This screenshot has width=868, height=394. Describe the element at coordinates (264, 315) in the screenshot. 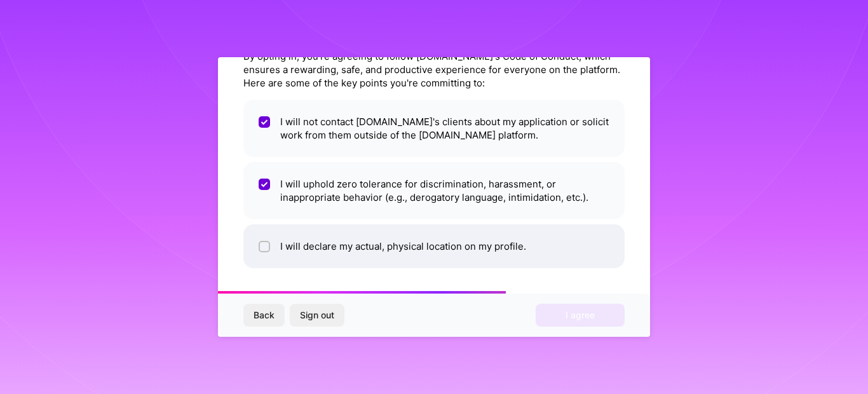

I see `button: Back` at that location.